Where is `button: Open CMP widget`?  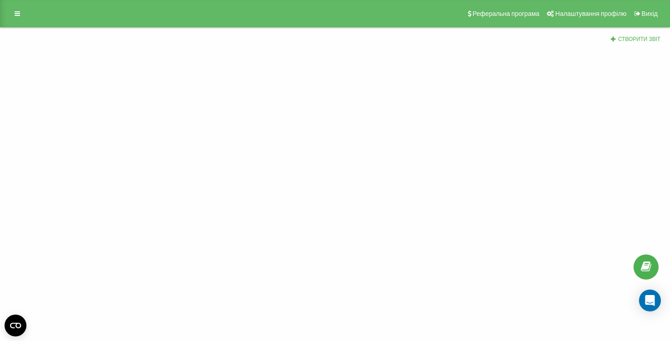
button: Open CMP widget is located at coordinates (15, 326).